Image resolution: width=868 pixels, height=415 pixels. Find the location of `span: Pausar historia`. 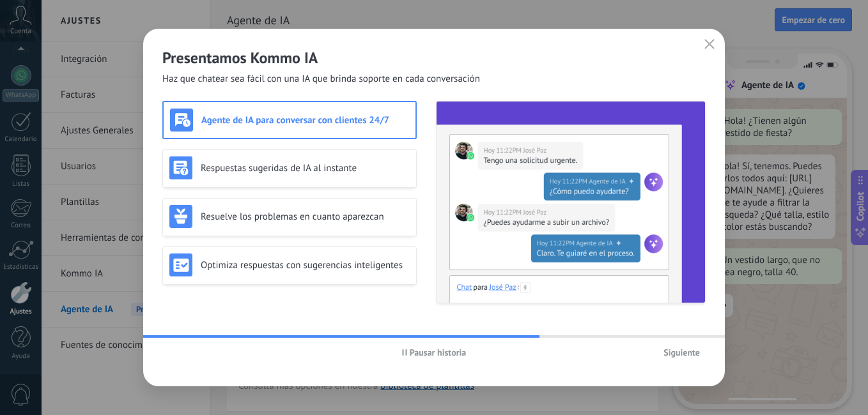

span: Pausar historia is located at coordinates (438, 353).